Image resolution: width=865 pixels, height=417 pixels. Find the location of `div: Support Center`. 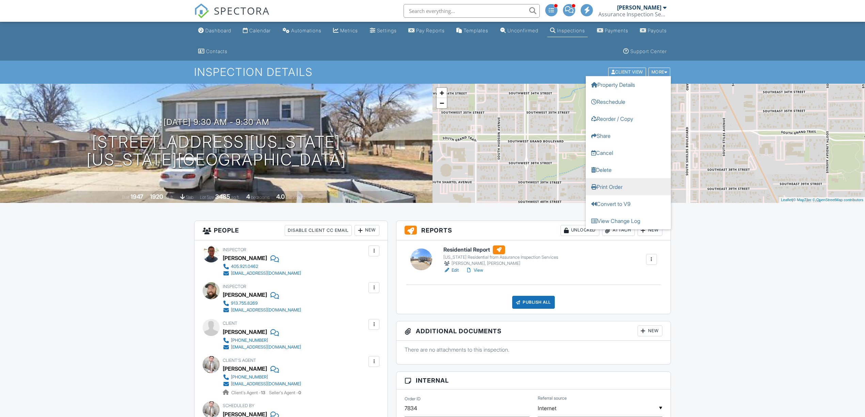

div: Support Center is located at coordinates (648, 51).